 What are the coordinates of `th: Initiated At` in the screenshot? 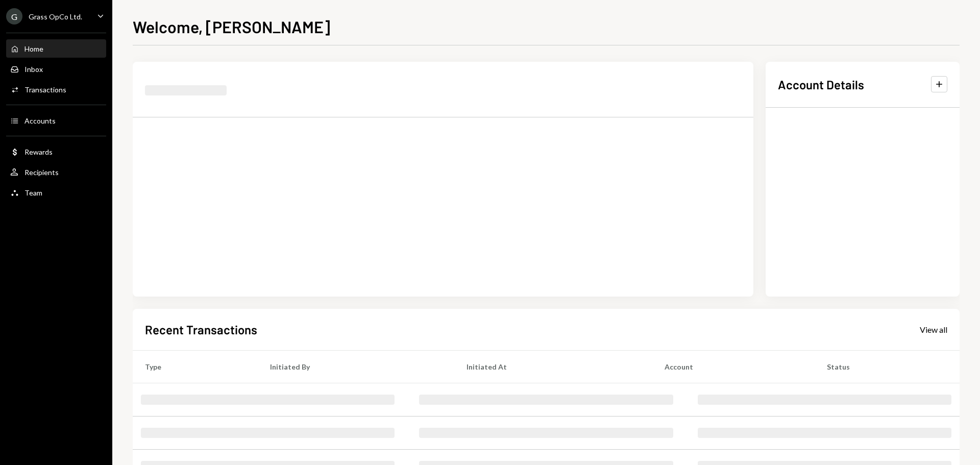 It's located at (553, 367).